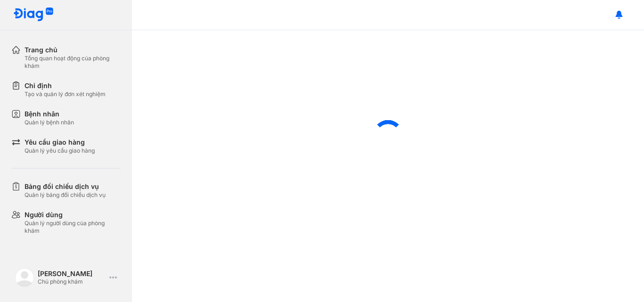 The image size is (644, 302). What do you see at coordinates (73, 62) in the screenshot?
I see `div: Tổng quan hoạt động của phòng khám` at bounding box center [73, 62].